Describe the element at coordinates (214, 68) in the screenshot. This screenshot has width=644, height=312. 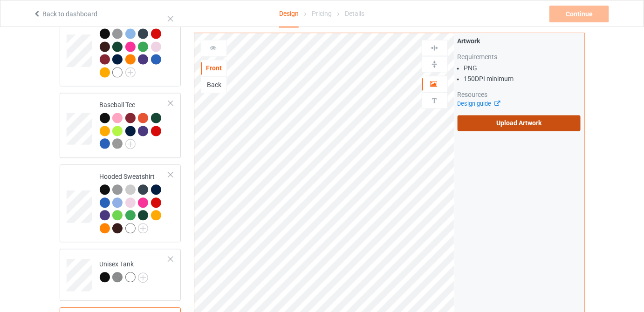
I see `div: Front` at that location.